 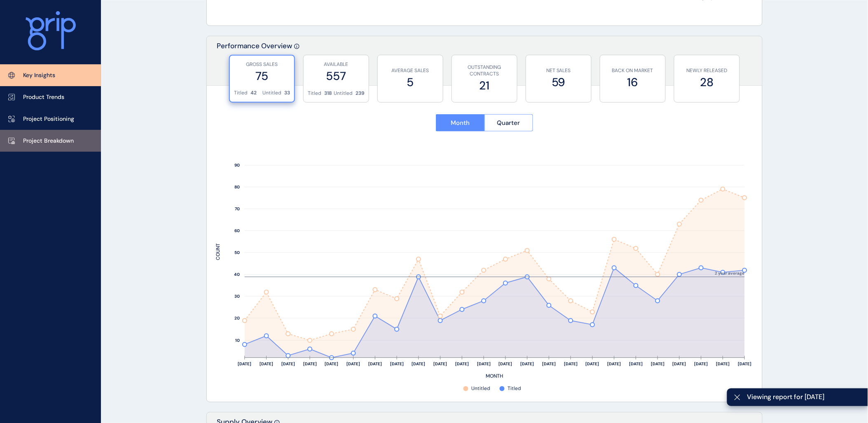 What do you see at coordinates (730, 273) in the screenshot?
I see `text: 2 year average` at bounding box center [730, 273].